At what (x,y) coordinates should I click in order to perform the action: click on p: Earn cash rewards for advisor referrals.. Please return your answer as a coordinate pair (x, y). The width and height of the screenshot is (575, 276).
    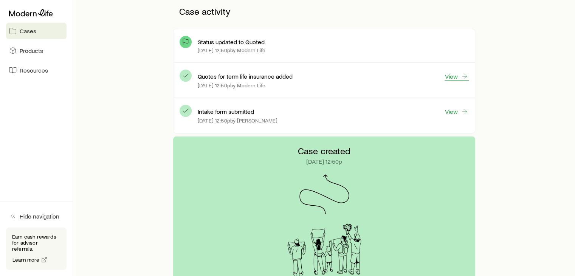
    Looking at the image, I should click on (36, 243).